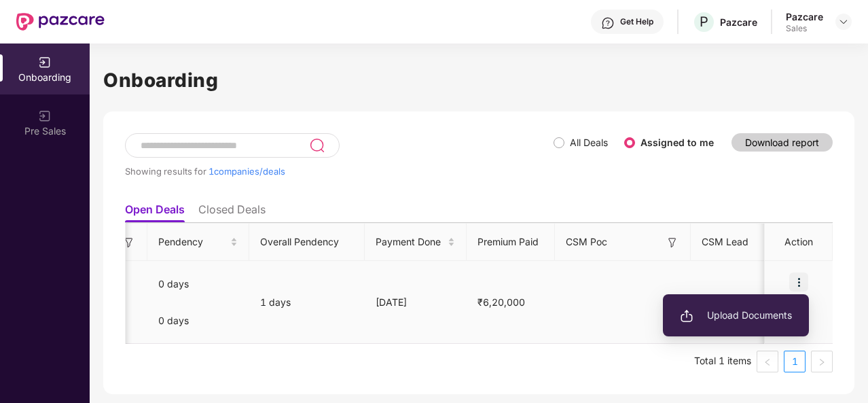  I want to click on img: svg+xml;base64,PHN2ZyBpZD0iSGVscC0zMngzMiIgeG1sbnM9Imh0dHA6Ly93d3cudzMub3JnLzIwMDAvc3ZnIiB3aWR0aD..., so click(608, 23).